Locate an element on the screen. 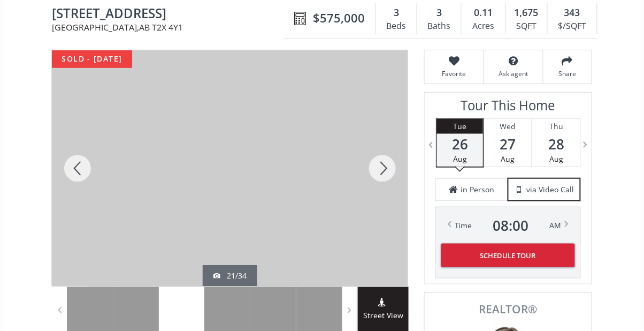 This screenshot has width=644, height=331. button: Schedule Tour is located at coordinates (508, 255).